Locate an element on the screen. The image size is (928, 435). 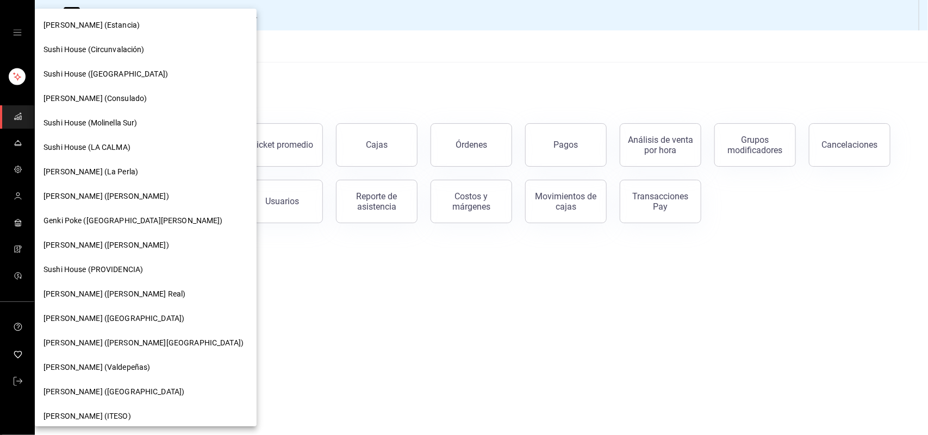
span: Sushi House (LA CALMA) is located at coordinates (87, 147).